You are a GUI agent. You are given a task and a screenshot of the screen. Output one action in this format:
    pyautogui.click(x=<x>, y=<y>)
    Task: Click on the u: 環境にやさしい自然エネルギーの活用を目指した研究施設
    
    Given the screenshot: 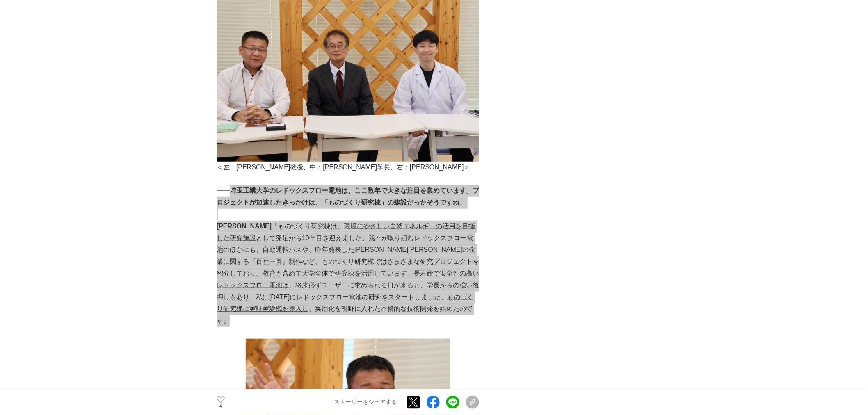 What is the action you would take?
    pyautogui.click(x=346, y=232)
    